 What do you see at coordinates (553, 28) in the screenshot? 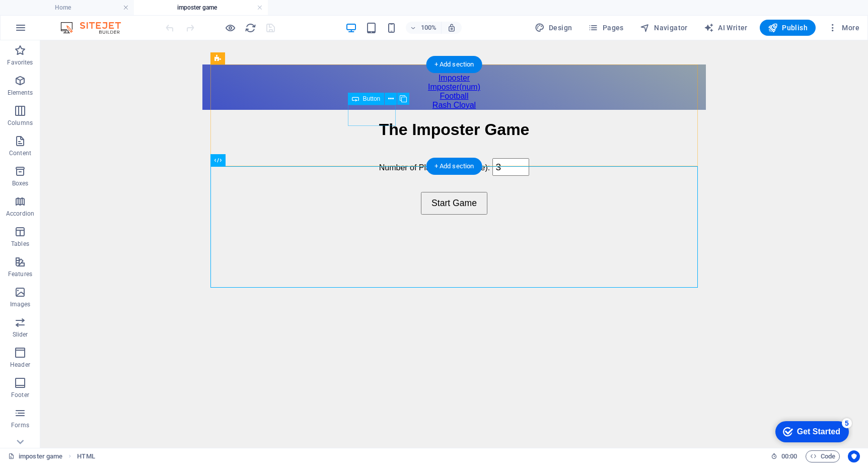
I see `span: Design` at bounding box center [553, 28].